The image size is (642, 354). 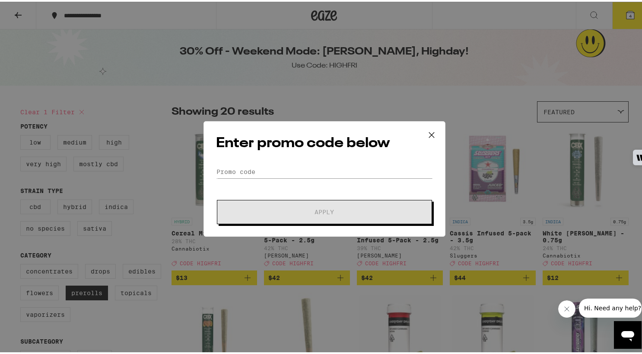 I want to click on input: Promo code, so click(x=325, y=170).